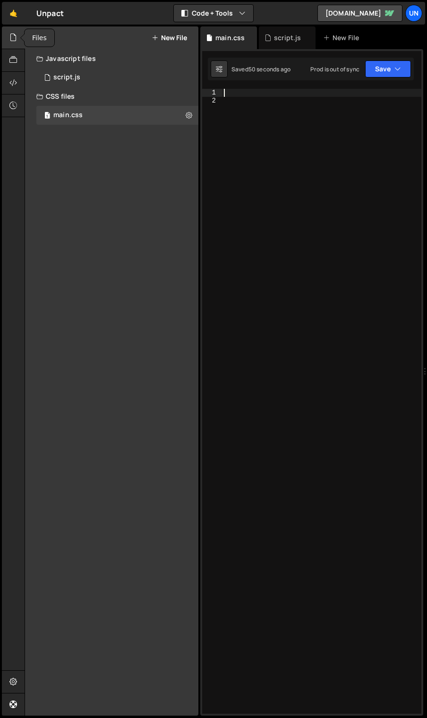  What do you see at coordinates (388, 69) in the screenshot?
I see `button: Save` at bounding box center [388, 69].